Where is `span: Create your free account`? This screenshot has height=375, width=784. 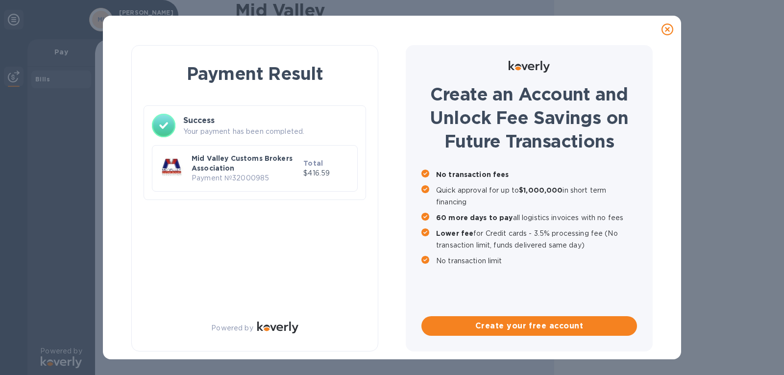 span: Create your free account is located at coordinates (529, 326).